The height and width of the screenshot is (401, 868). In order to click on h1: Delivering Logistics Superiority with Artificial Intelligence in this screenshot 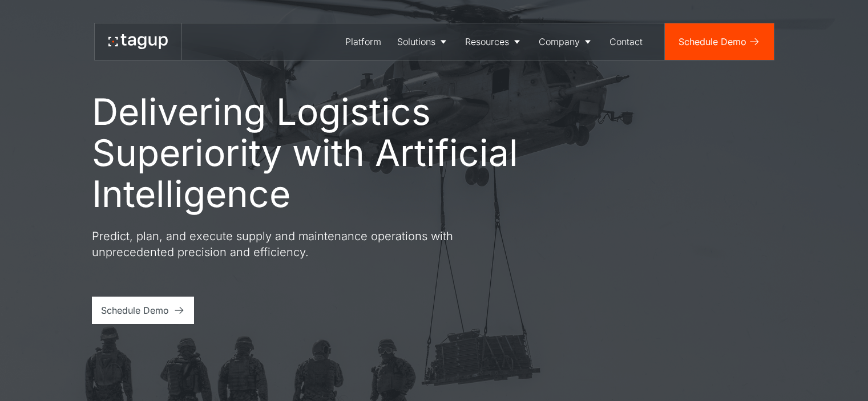, I will do `click(331, 153)`.